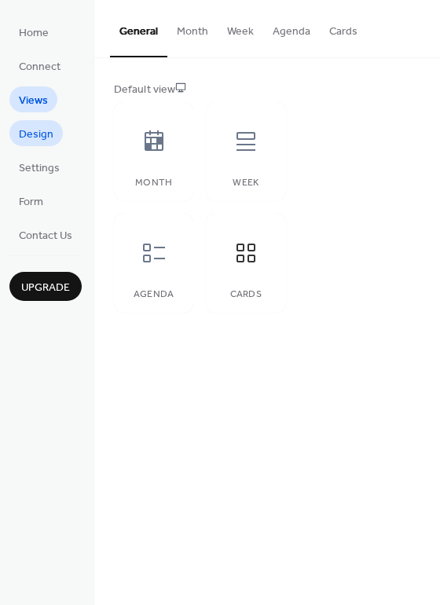 The height and width of the screenshot is (605, 440). What do you see at coordinates (33, 99) in the screenshot?
I see `a: Views` at bounding box center [33, 99].